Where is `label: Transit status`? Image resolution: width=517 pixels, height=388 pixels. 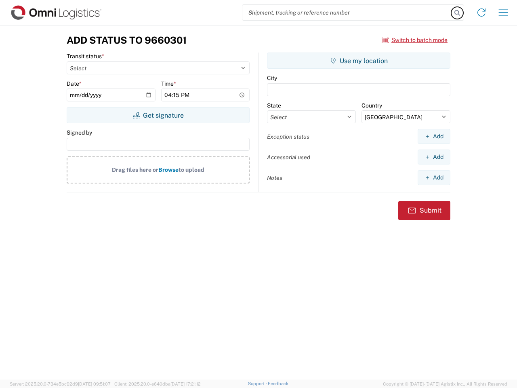
label: Transit status is located at coordinates (85, 56).